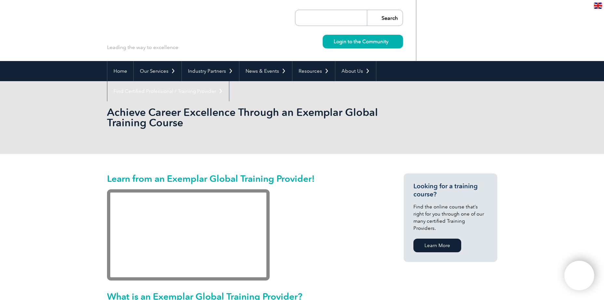 This screenshot has height=300, width=604. What do you see at coordinates (579, 276) in the screenshot?
I see `img: svg+xml;nitro-empty-id=ODc0OjExNg==-1;base64,PHN2ZyB2aWV3Qm94PSIwIDAgNDAwIDQwMCIgd2lkdGg9IjQwMCIg...` at bounding box center [579, 276].